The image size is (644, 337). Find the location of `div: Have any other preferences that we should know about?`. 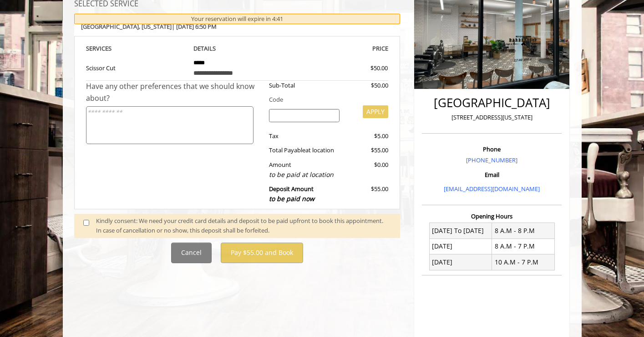

div: Have any other preferences that we should know about? is located at coordinates (175, 92).